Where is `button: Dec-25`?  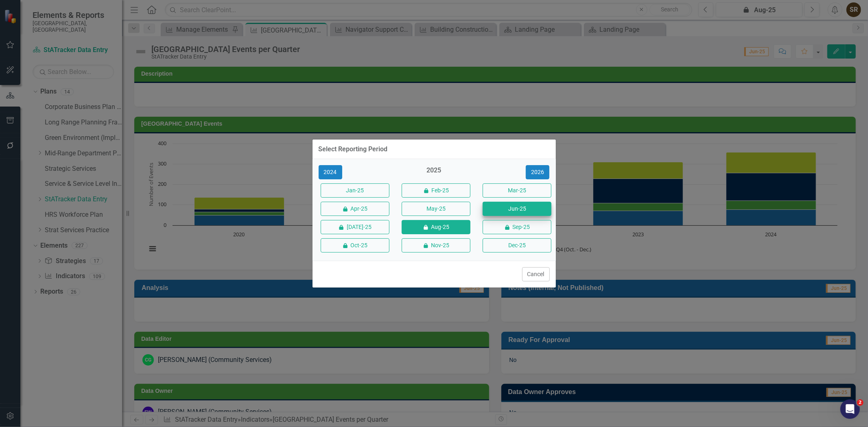 button: Dec-25 is located at coordinates (517, 246).